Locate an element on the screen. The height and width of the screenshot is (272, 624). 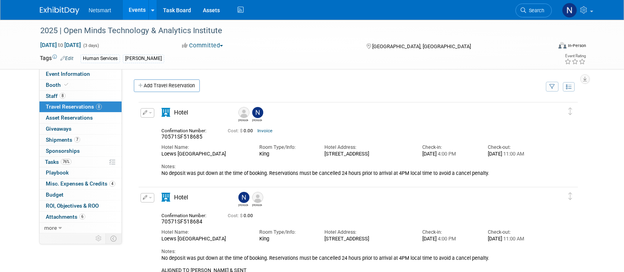
button: Committed is located at coordinates (202, 45).